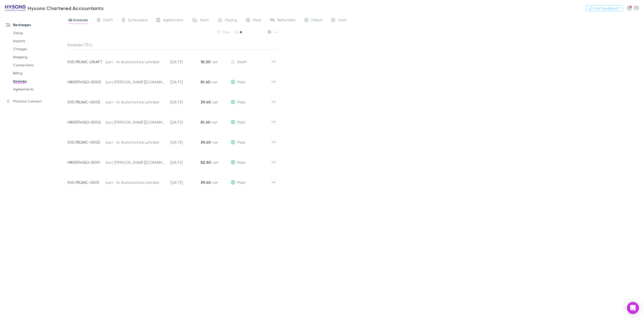 Image resolution: width=644 pixels, height=319 pixels. Describe the element at coordinates (87, 62) in the screenshot. I see `p: EVS7RUMC-DRAFT` at that location.